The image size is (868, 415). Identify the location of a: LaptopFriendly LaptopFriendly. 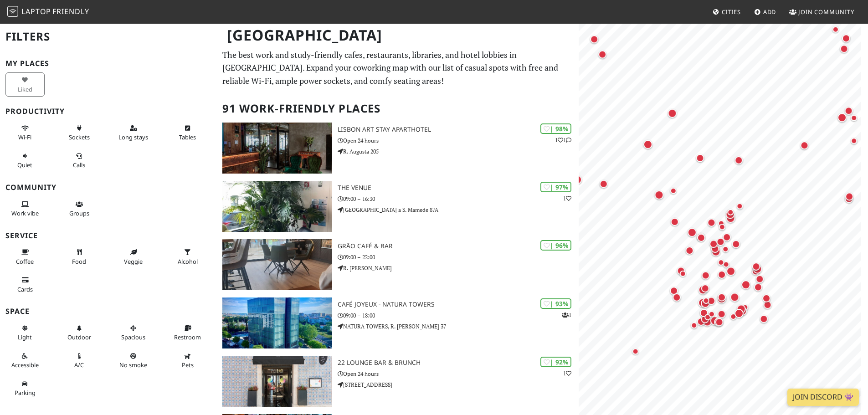
(48, 12).